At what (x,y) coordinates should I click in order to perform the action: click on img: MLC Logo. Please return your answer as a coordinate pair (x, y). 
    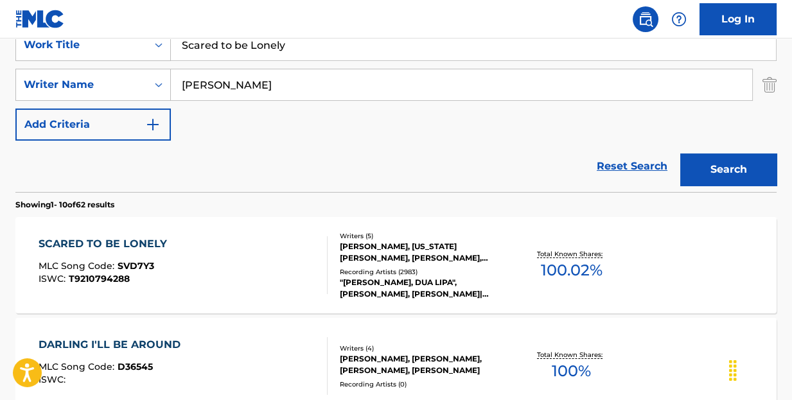
    Looking at the image, I should click on (40, 19).